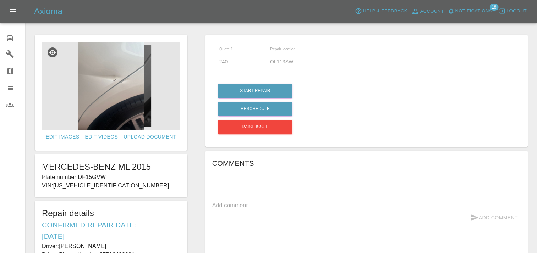  I want to click on img: bedd5c40-6490-4000-82d4-66e48d0b7565, so click(111, 86).